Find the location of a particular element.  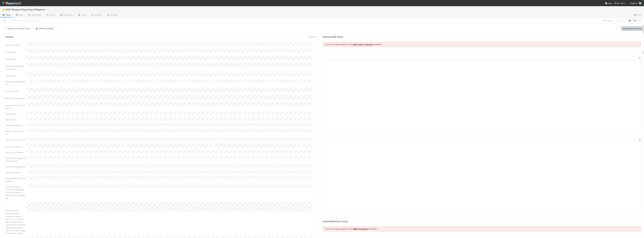

span: Tasks is located at coordinates (7, 15).